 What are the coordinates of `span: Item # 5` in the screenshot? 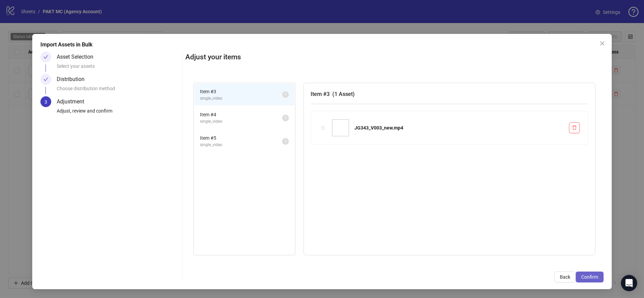 It's located at (241, 138).